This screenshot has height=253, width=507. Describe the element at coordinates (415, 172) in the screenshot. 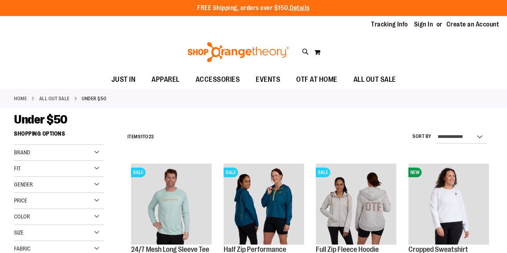

I see `span: NEW` at that location.